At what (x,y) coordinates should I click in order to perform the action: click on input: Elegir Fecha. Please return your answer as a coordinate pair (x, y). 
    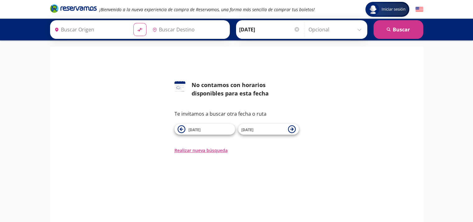
    Looking at the image, I should click on (270, 30).